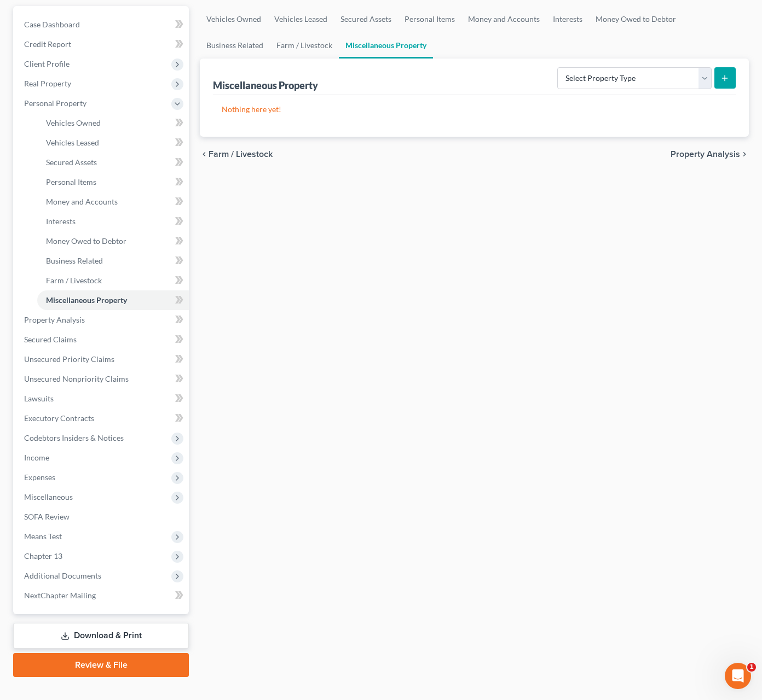  Describe the element at coordinates (52, 24) in the screenshot. I see `span: Case Dashboard` at that location.